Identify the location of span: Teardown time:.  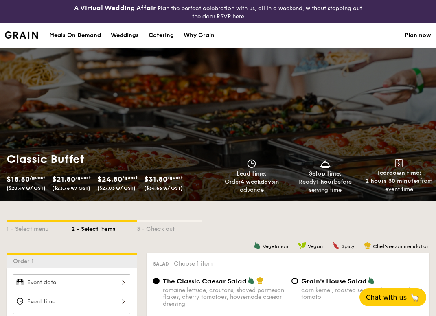
(399, 173).